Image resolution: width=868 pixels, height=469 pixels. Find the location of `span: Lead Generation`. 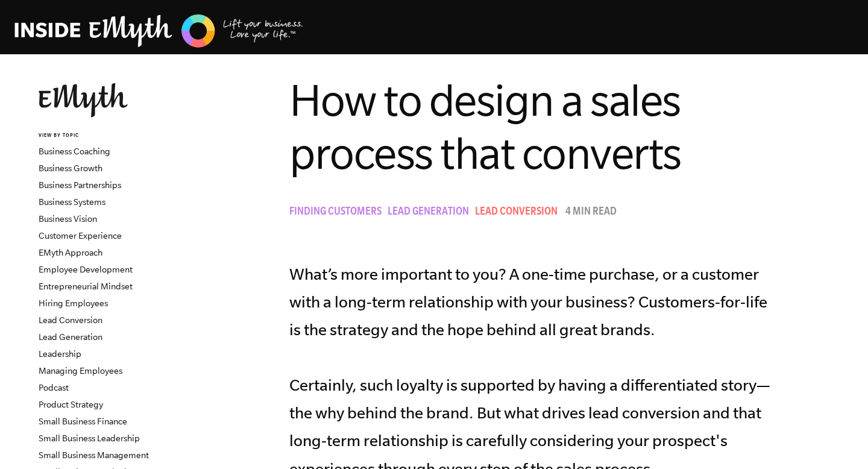

span: Lead Generation is located at coordinates (428, 213).